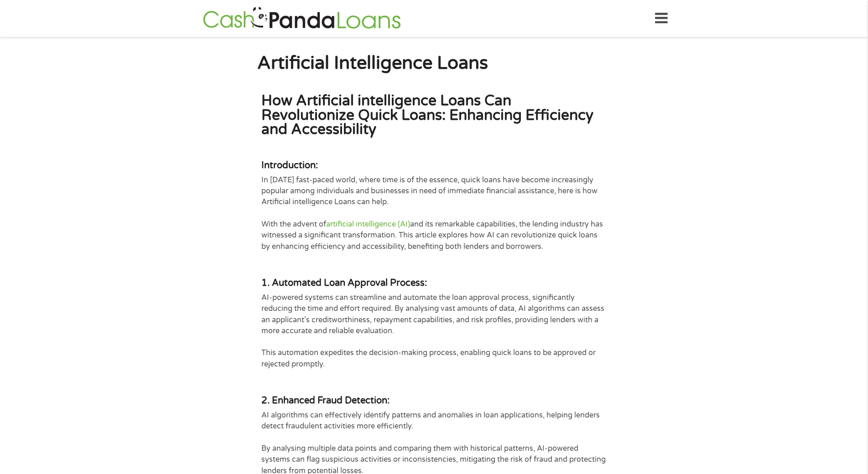 The height and width of the screenshot is (474, 868). I want to click on strong: 2. Enhanced Fraud Detection:, so click(325, 401).